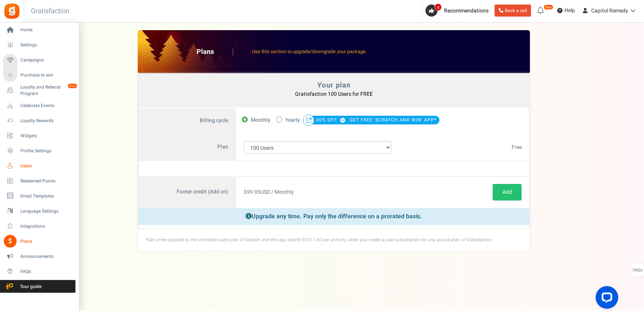  What do you see at coordinates (39, 30) in the screenshot?
I see `a: Home` at bounding box center [39, 30].